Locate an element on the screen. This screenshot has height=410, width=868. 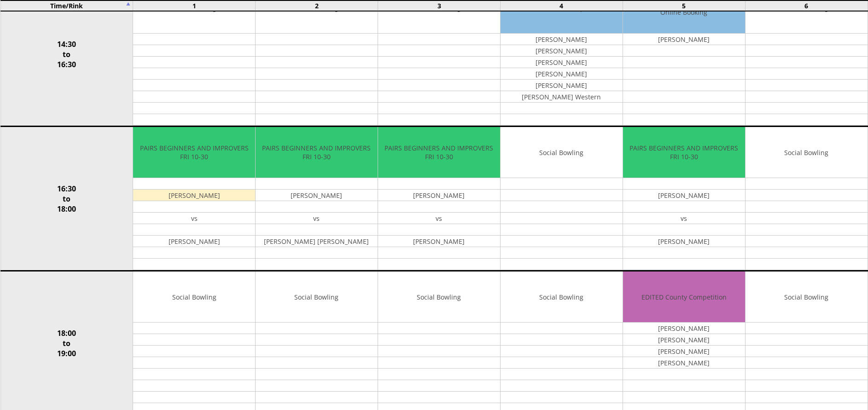
td: 1 is located at coordinates (194, 6).